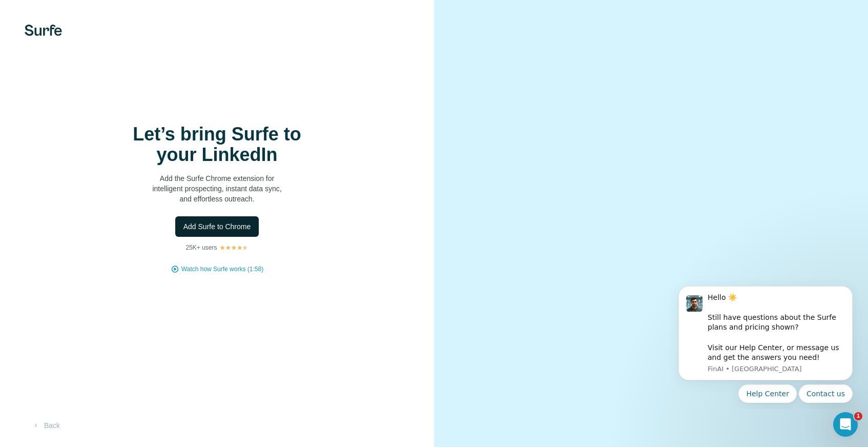  What do you see at coordinates (222, 269) in the screenshot?
I see `span: Watch how Surfe works (1:58)` at bounding box center [222, 269].